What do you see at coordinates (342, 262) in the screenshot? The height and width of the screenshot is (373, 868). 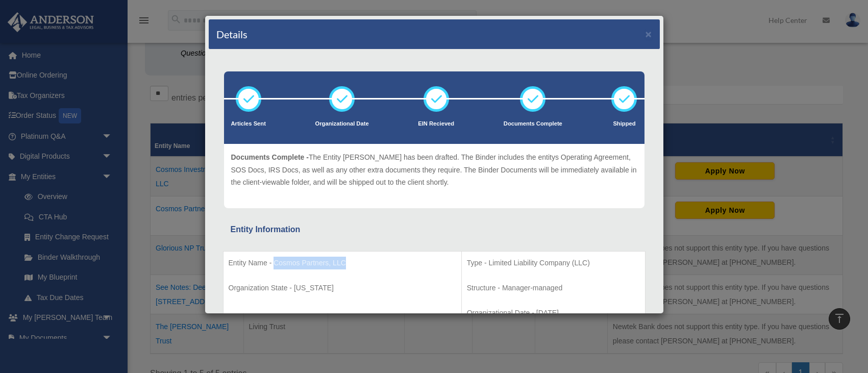 I see `p: Entity Name - Cosmos Partners, LLC` at bounding box center [342, 262].